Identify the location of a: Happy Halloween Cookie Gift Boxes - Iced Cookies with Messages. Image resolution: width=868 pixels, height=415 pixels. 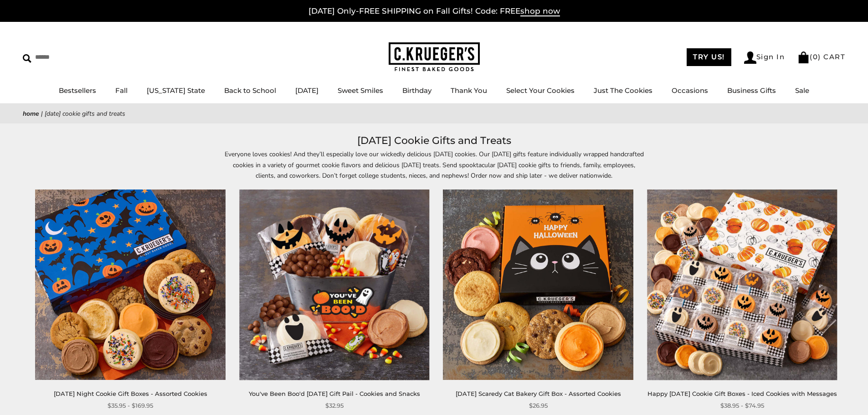
(741, 285).